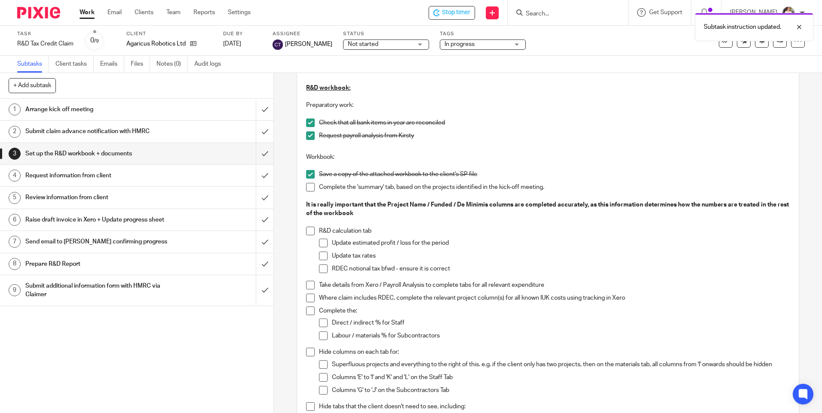 This screenshot has width=822, height=413. Describe the element at coordinates (547, 157) in the screenshot. I see `p: Workbook:` at that location.